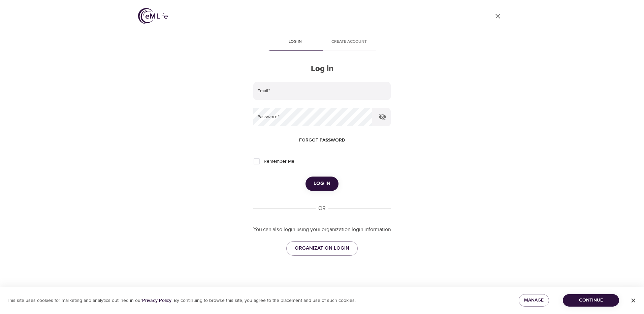  Describe the element at coordinates (157, 301) in the screenshot. I see `b: Privacy Policy` at that location.